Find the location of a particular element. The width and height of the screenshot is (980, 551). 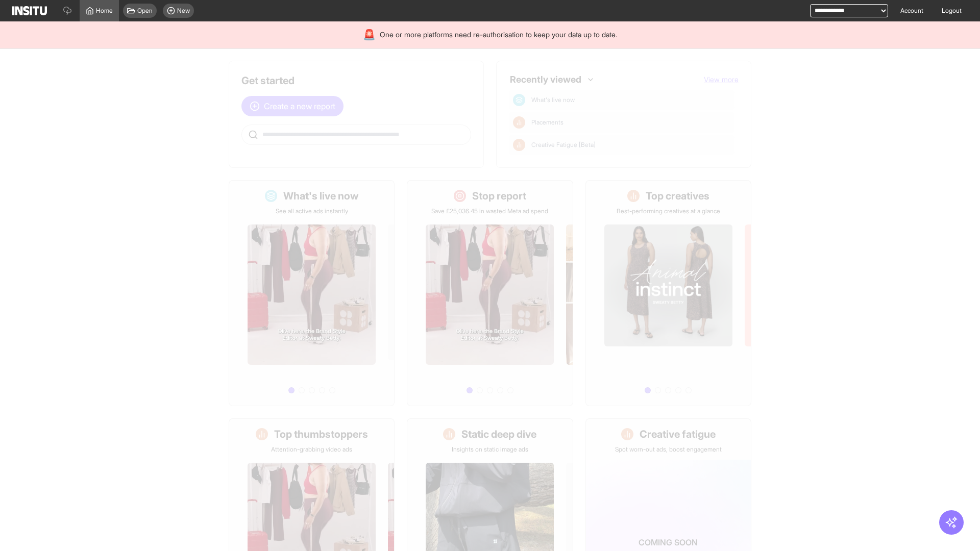

span: Home is located at coordinates (104, 11).